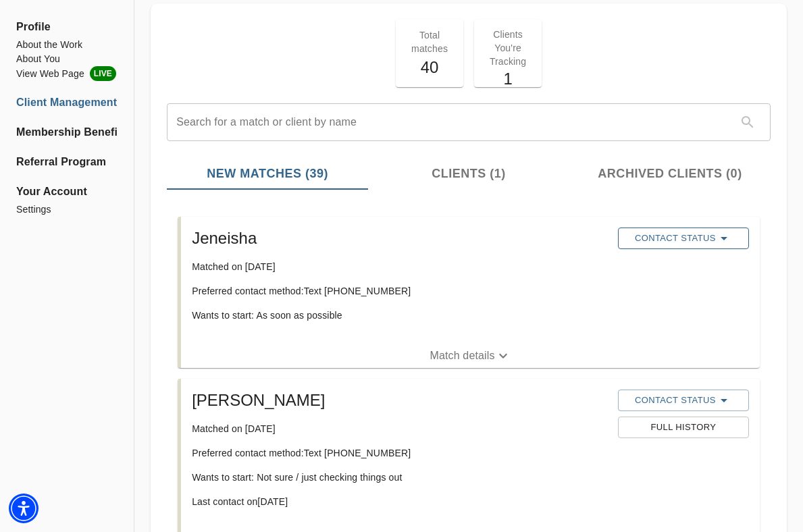 Image resolution: width=803 pixels, height=532 pixels. Describe the element at coordinates (462, 356) in the screenshot. I see `p: Match details` at that location.